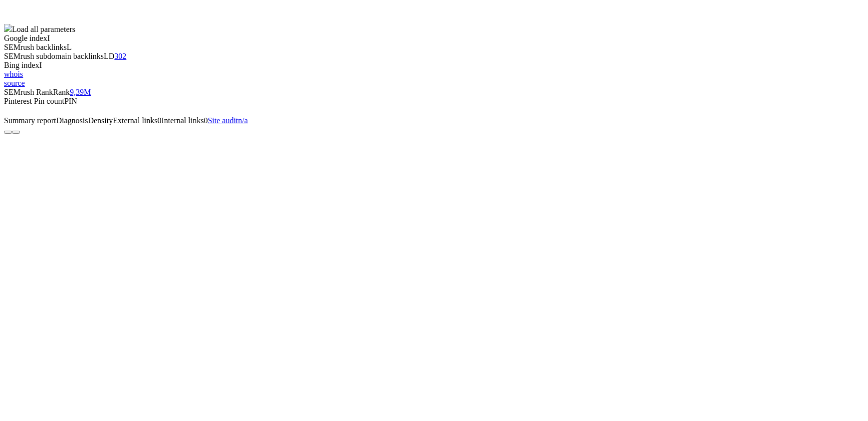  What do you see at coordinates (21, 65) in the screenshot?
I see `span: Bing index` at bounding box center [21, 65].